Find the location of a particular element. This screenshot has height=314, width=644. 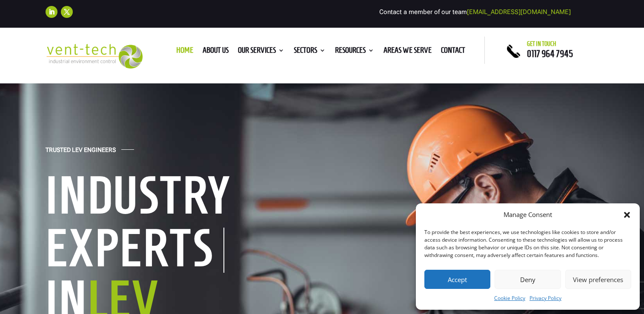

div: Close dialog is located at coordinates (627, 215).